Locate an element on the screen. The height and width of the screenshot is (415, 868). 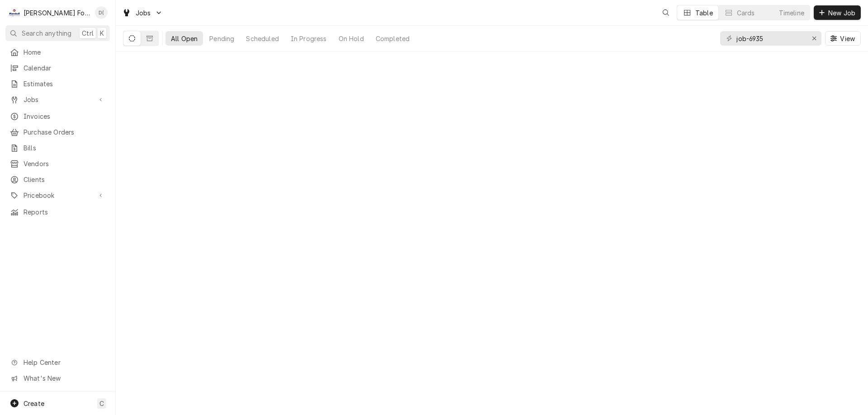
a: Bills is located at coordinates (58, 148).